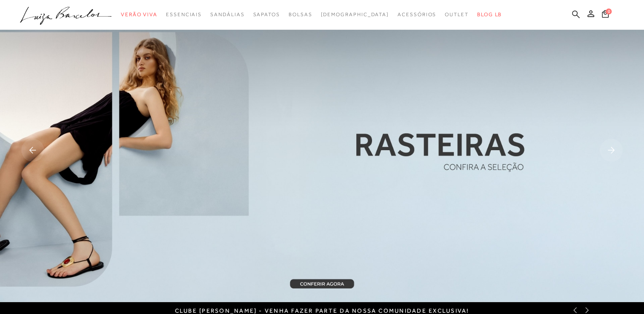 This screenshot has height=314, width=644. What do you see at coordinates (139, 14) in the screenshot?
I see `span: Verão Viva` at bounding box center [139, 14].